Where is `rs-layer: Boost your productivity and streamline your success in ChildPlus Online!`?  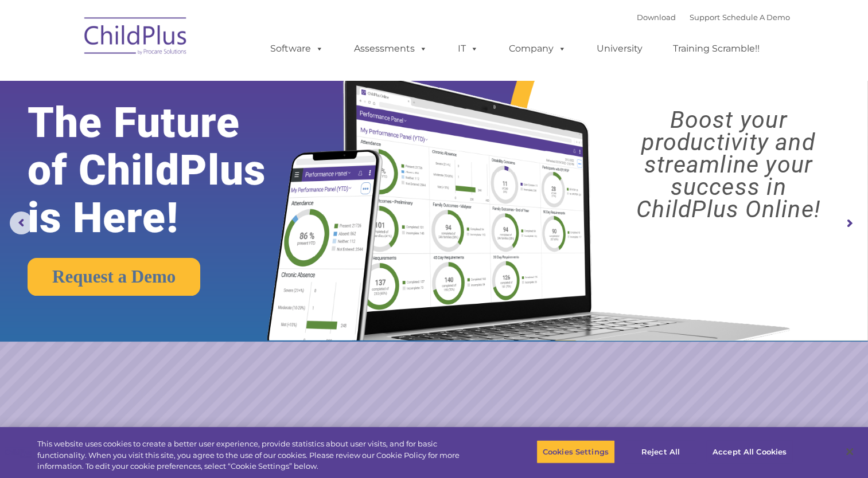 rs-layer: Boost your productivity and streamline your success in ChildPlus Online! is located at coordinates (728, 165).